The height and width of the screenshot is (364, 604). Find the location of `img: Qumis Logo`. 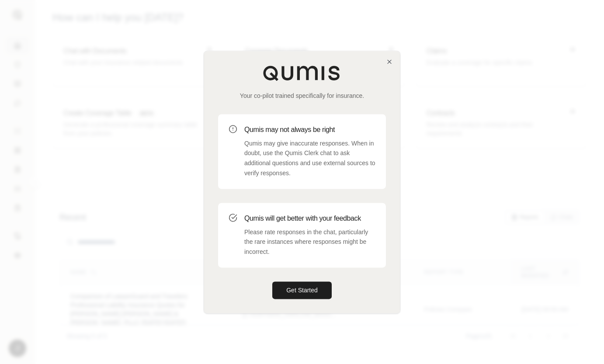

img: Qumis Logo is located at coordinates (302, 73).